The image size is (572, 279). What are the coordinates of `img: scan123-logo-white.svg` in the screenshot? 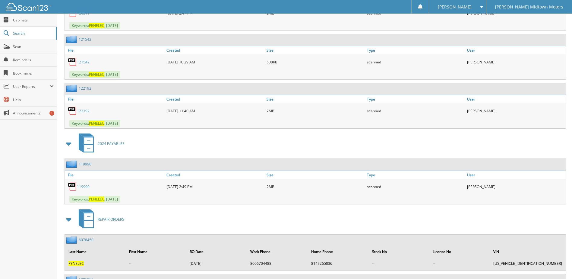 It's located at (29, 7).